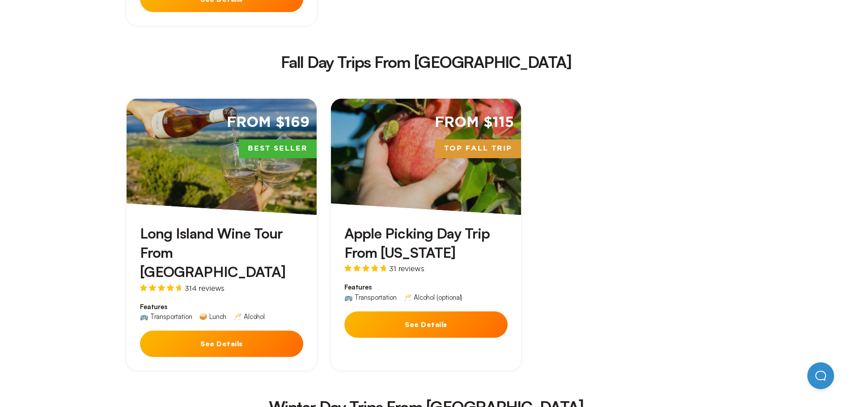 The width and height of the screenshot is (852, 407). Describe the element at coordinates (406, 269) in the screenshot. I see `span: 31 reviews` at that location.